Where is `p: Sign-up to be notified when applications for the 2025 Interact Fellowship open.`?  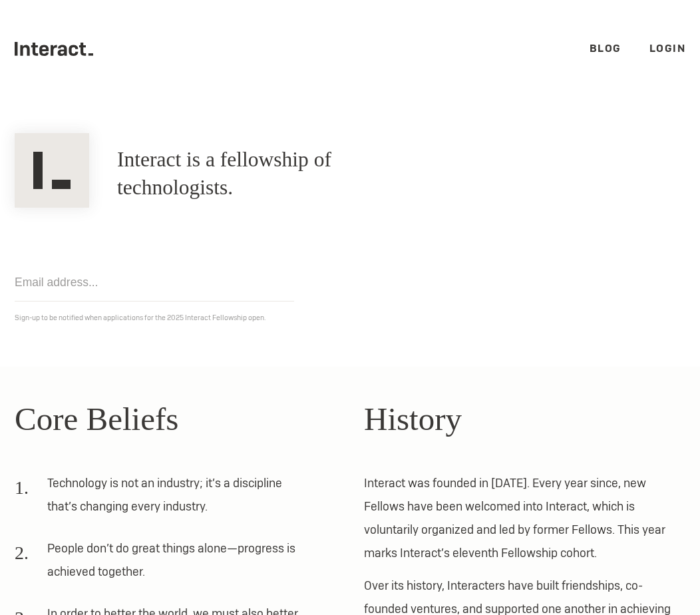 p: Sign-up to be notified when applications for the 2025 Interact Fellowship open. is located at coordinates (350, 317).